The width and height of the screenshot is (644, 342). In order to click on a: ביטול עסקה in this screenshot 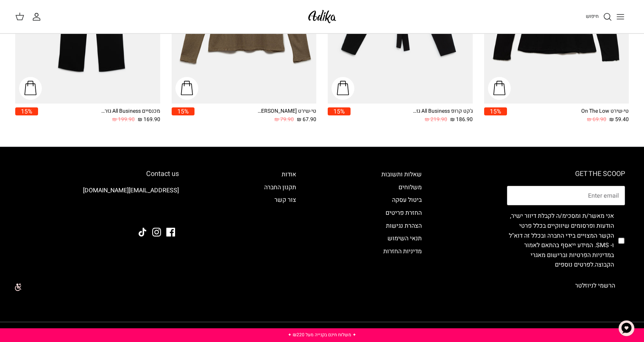, I will do `click(407, 200)`.